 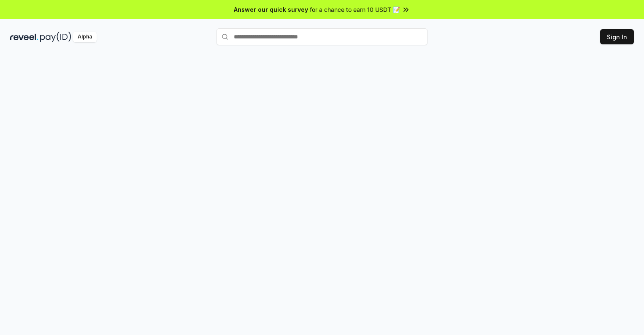 What do you see at coordinates (24, 37) in the screenshot?
I see `img: reveel_dark` at bounding box center [24, 37].